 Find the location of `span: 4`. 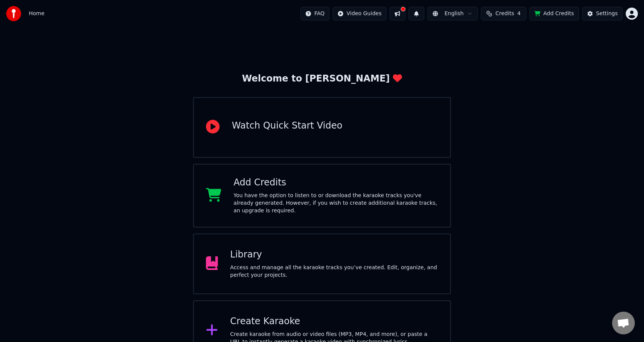

span: 4 is located at coordinates (518, 14).